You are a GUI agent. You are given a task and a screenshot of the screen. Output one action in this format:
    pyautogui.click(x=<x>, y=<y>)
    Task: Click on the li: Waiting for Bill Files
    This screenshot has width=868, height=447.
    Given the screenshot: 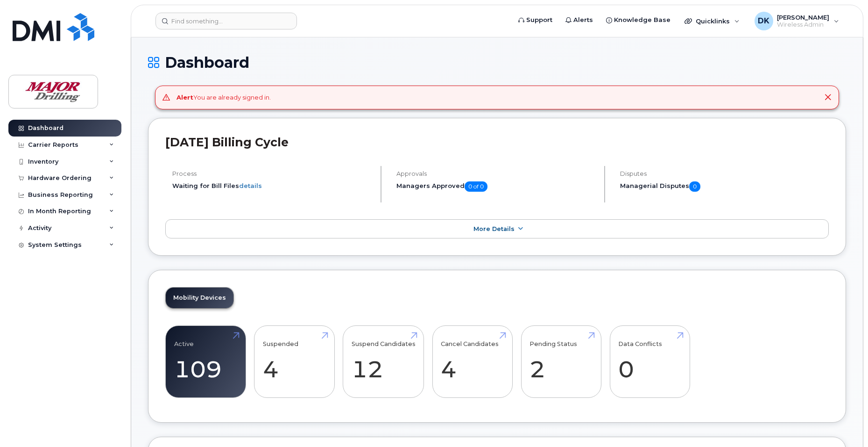 What is the action you would take?
    pyautogui.click(x=272, y=185)
    